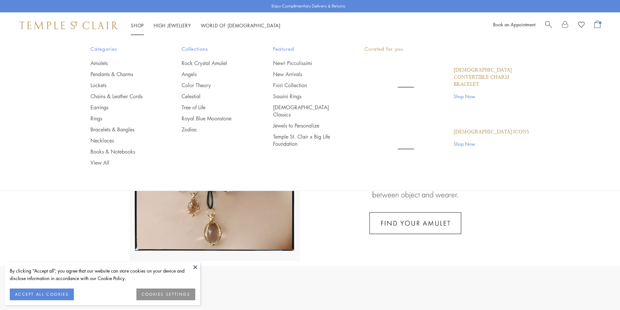 The width and height of the screenshot is (620, 310). What do you see at coordinates (123, 163) in the screenshot?
I see `a: View All` at bounding box center [123, 163].